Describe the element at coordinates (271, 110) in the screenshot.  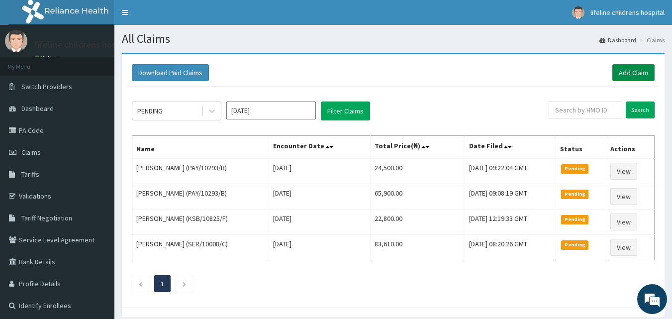
I see `input: Select Month and Year` at that location.